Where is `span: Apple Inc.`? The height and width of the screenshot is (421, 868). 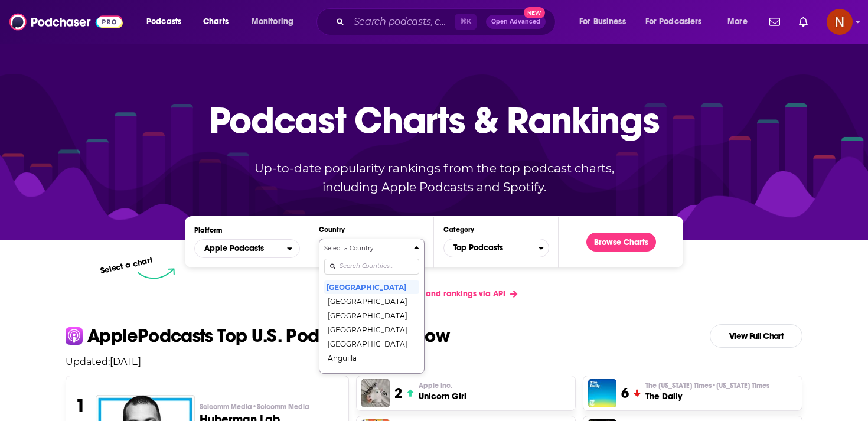 span: Apple Inc. is located at coordinates (435, 386).